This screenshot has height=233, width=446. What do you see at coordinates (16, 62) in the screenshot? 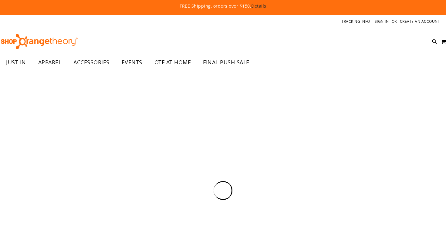
I see `span: JUST IN` at bounding box center [16, 62].